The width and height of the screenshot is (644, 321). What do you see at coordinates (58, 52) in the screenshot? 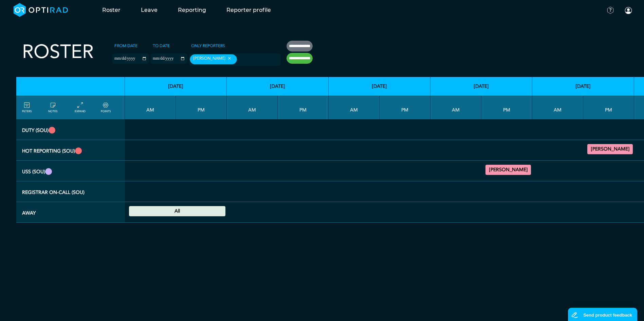
I see `h2: Roster` at bounding box center [58, 52].